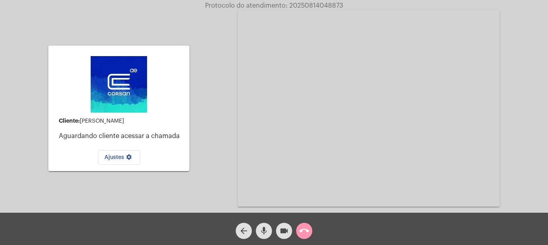 Image resolution: width=548 pixels, height=245 pixels. I want to click on button: Ajustes, so click(119, 157).